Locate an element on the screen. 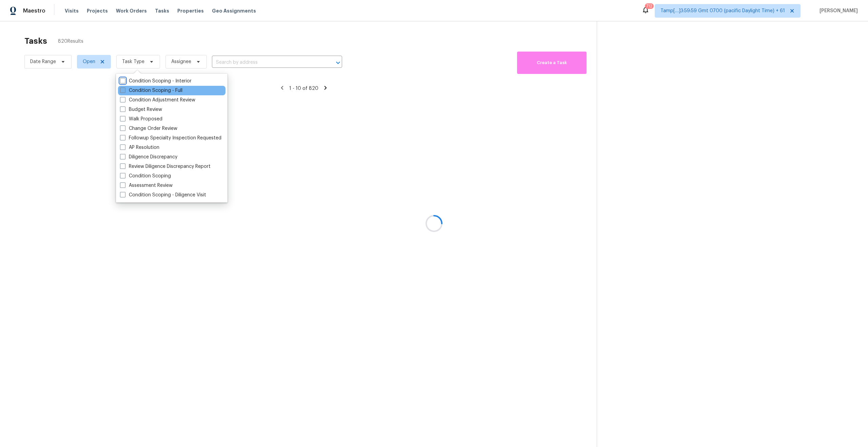 This screenshot has width=868, height=447. label: Assessment Review is located at coordinates (146, 186).